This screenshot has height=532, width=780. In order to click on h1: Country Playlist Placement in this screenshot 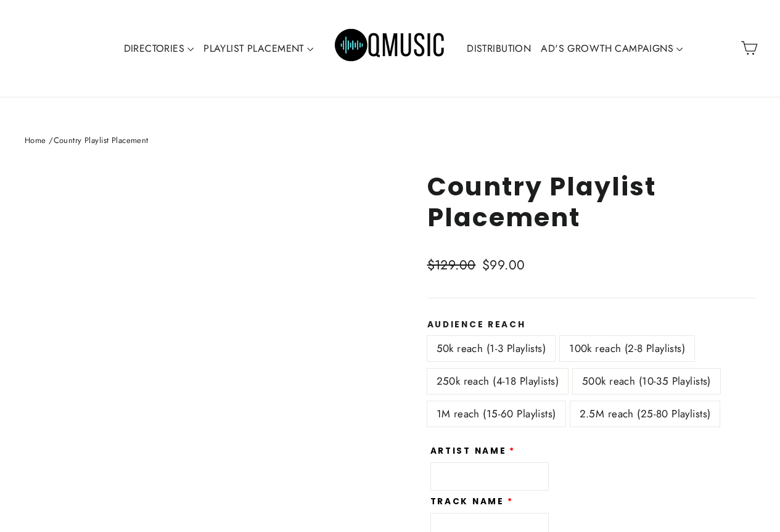, I will do `click(591, 202)`.